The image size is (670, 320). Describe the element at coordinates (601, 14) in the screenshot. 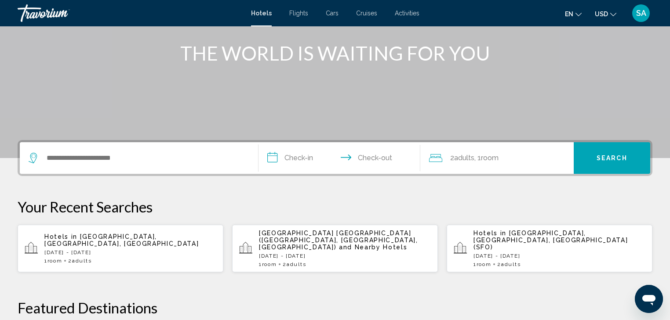

I see `span: USD` at that location.